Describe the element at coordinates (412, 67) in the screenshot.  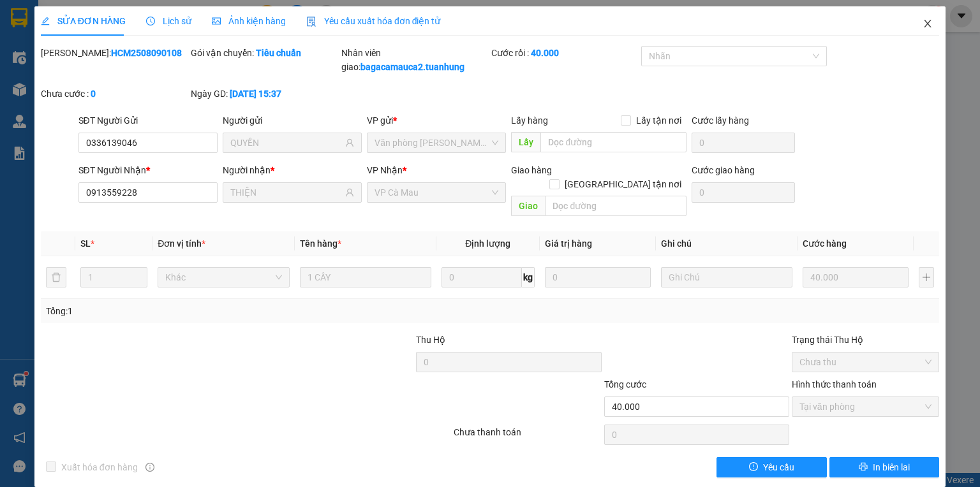
I see `b: bagacamauca2.tuanhung` at that location.